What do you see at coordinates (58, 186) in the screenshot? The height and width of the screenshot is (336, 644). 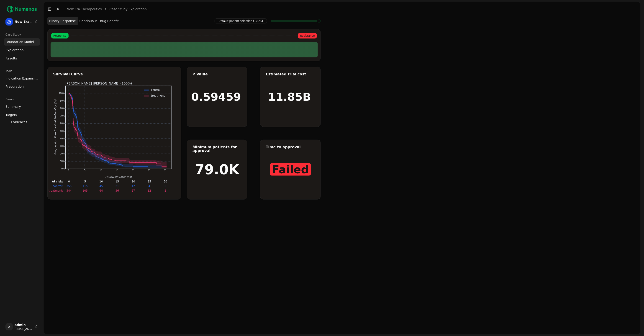 I see `text: control:` at bounding box center [58, 186].